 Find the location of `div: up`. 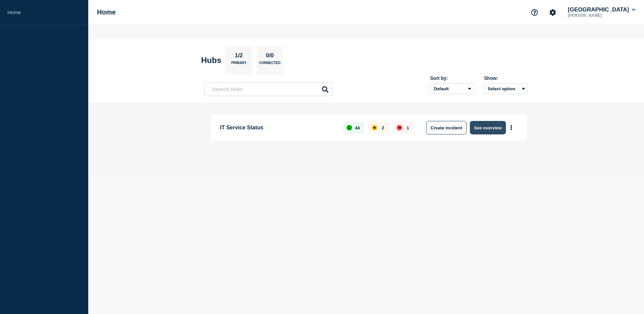

div: up is located at coordinates (349, 127).